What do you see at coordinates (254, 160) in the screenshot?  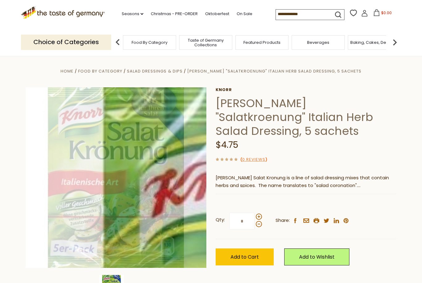 I see `a: 0 Reviews` at bounding box center [254, 160].